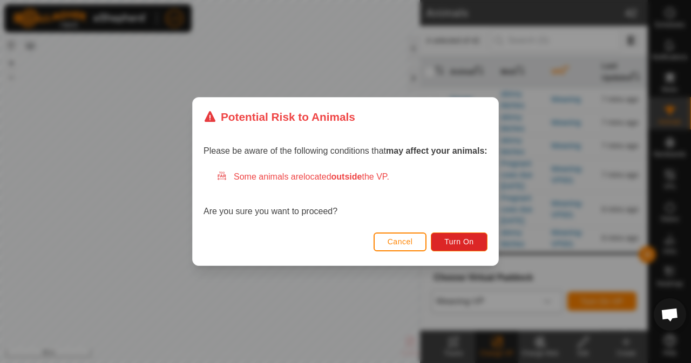  I want to click on span: Cancel, so click(400, 242).